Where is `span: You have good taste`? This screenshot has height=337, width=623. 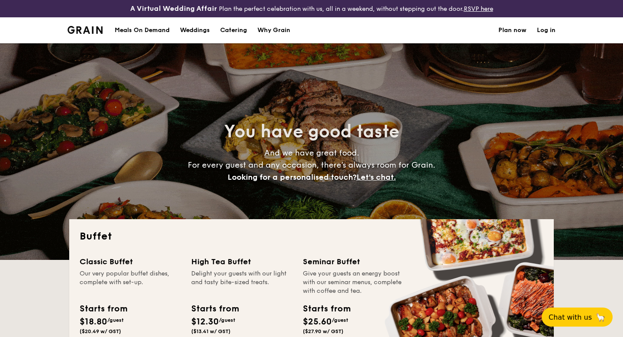
span: You have good taste is located at coordinates (312, 132).